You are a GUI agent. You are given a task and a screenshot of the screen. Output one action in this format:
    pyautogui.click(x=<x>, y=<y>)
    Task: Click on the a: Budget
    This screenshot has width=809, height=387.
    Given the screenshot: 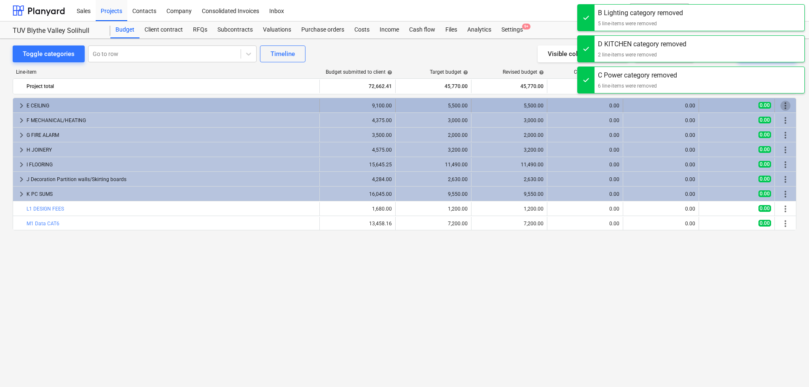 What is the action you would take?
    pyautogui.click(x=125, y=30)
    